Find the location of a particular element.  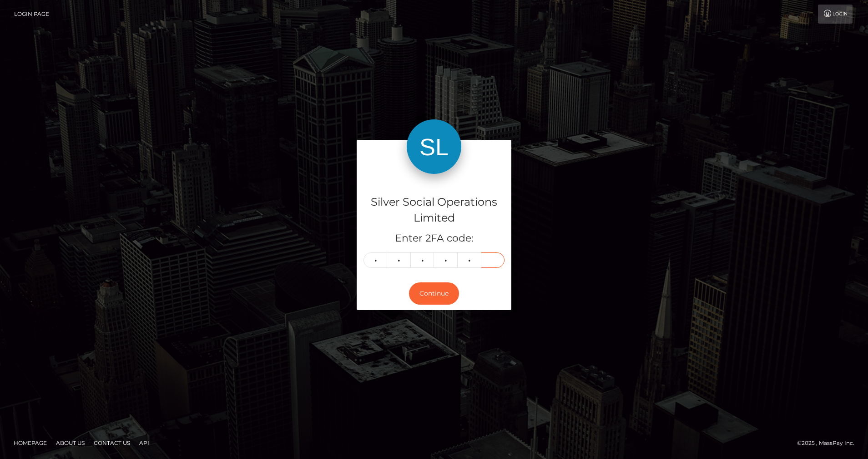

a: Login Page is located at coordinates (32, 14).